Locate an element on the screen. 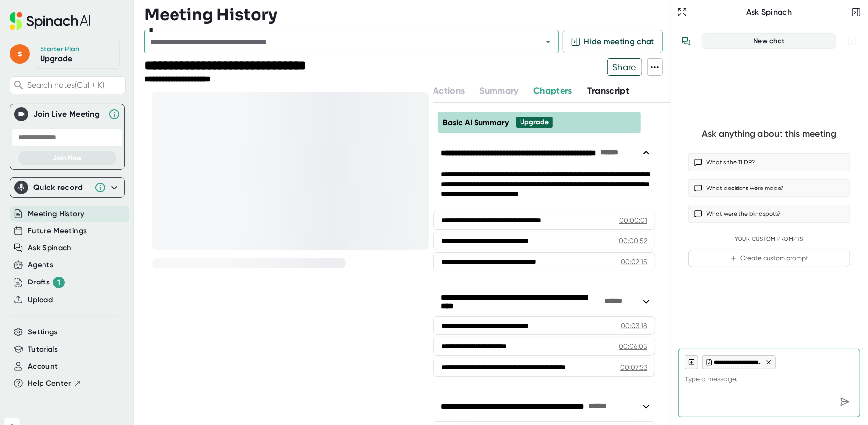 The height and width of the screenshot is (425, 868). img: Join Live Meeting is located at coordinates (21, 114).